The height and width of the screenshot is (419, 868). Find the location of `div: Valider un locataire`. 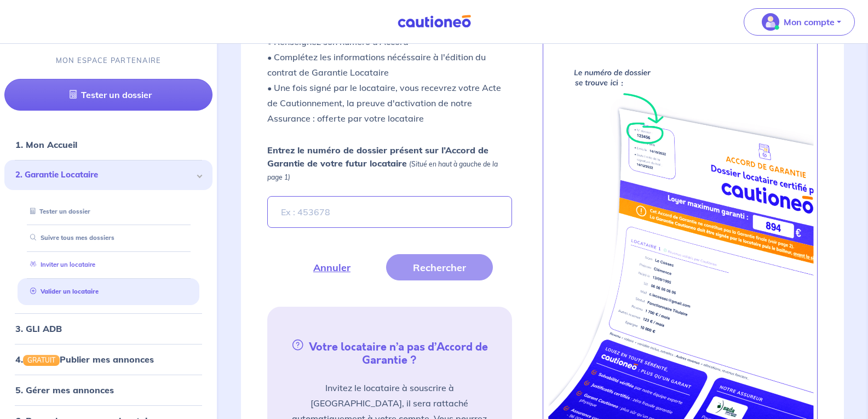

div: Valider un locataire is located at coordinates (108, 291).